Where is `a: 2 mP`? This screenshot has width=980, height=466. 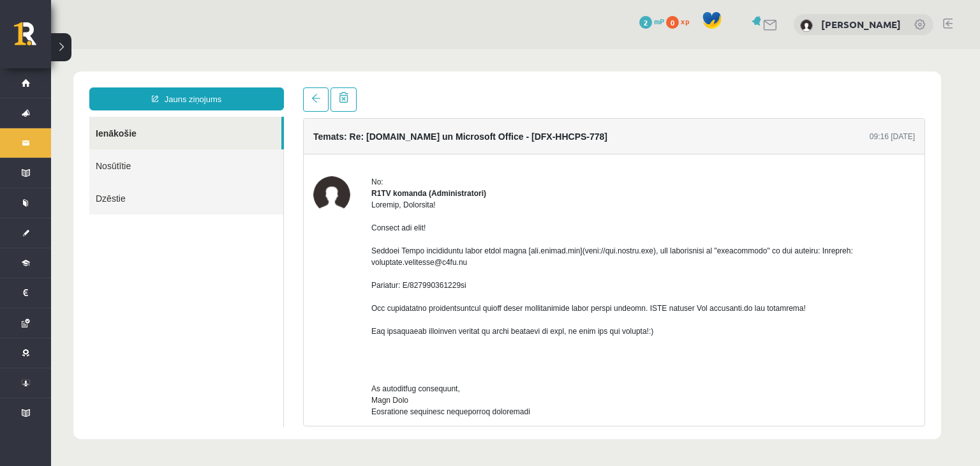
a: 2 mP is located at coordinates (652, 21).